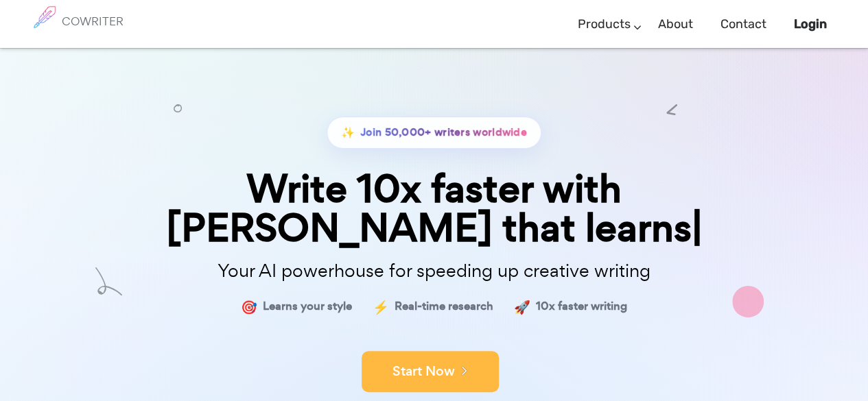 The width and height of the screenshot is (868, 401). What do you see at coordinates (810, 24) in the screenshot?
I see `b: Login` at bounding box center [810, 24].